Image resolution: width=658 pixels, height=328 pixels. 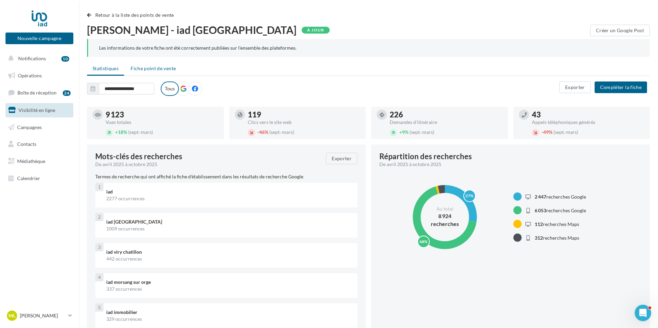 What do you see at coordinates (541, 197) in the screenshot?
I see `span: 2 447` at bounding box center [541, 197].